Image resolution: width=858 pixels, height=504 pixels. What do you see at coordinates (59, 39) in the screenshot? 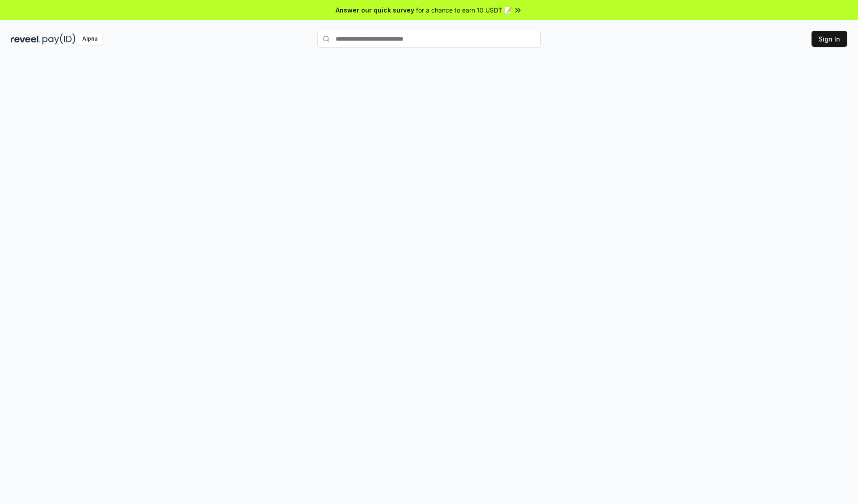
I see `img: pay_id` at bounding box center [59, 39].